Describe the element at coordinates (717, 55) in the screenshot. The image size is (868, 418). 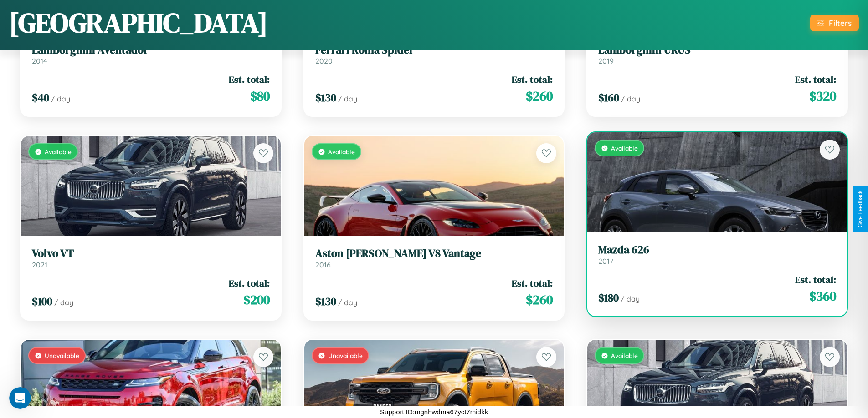
I see `a: Lamborghini URUS2019` at that location.